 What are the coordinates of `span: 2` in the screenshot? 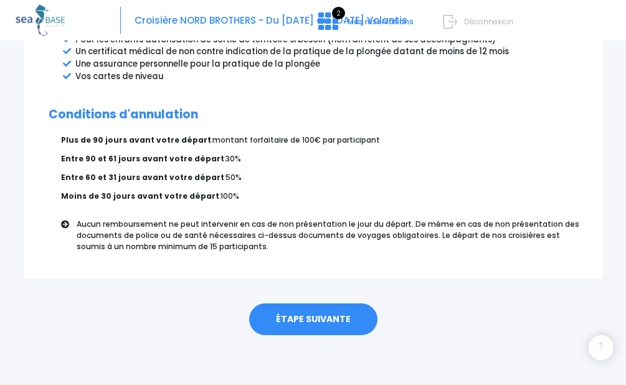 It's located at (338, 13).